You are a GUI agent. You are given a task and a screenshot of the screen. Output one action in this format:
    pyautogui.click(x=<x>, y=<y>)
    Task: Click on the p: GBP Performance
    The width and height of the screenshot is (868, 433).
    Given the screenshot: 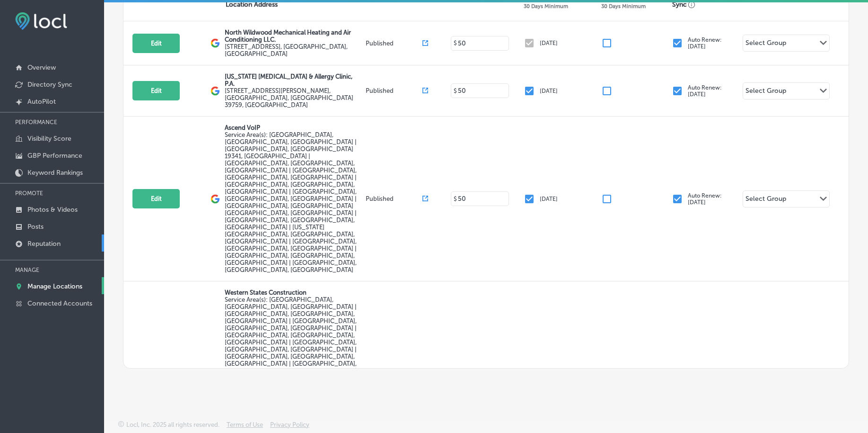 What is the action you would take?
    pyautogui.click(x=55, y=155)
    